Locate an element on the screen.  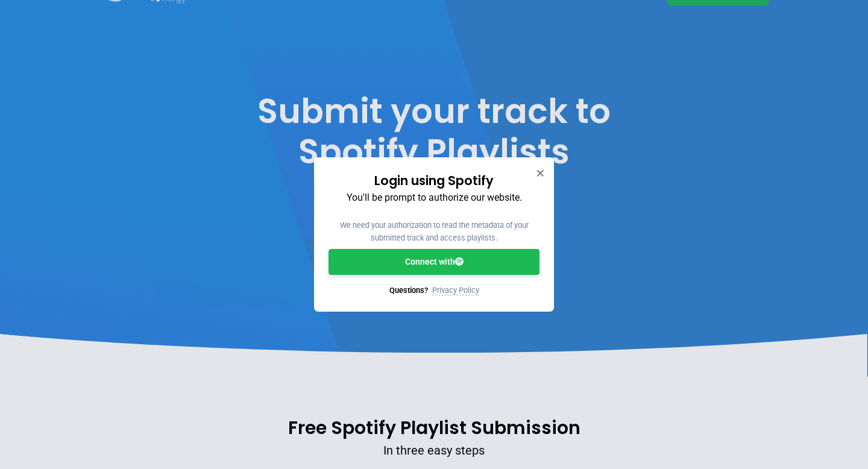
button: Close is located at coordinates (541, 173).